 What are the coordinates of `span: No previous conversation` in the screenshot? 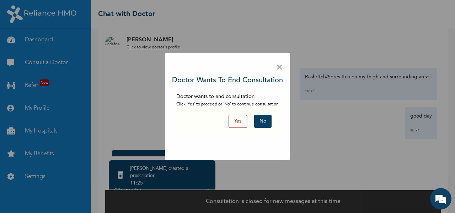 It's located at (69, 108).